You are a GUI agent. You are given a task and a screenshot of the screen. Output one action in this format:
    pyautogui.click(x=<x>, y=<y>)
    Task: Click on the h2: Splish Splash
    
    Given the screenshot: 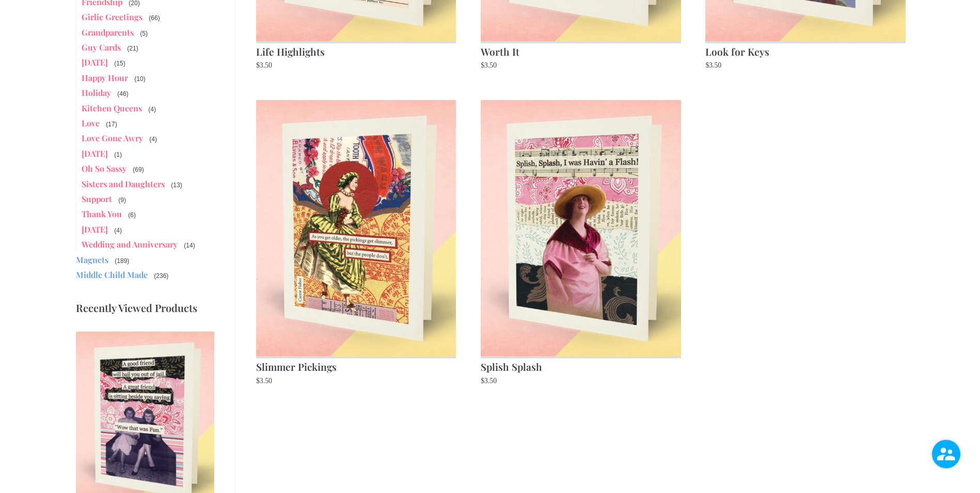 What is the action you would take?
    pyautogui.click(x=581, y=366)
    